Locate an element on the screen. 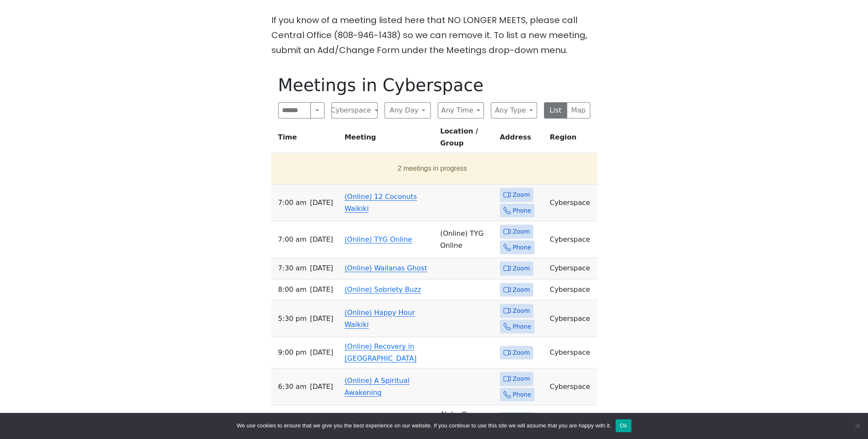 The image size is (868, 439). th: Time is located at coordinates (306, 139).